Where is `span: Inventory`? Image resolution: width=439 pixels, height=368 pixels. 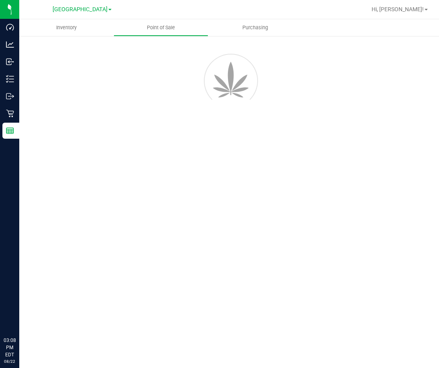 span: Inventory is located at coordinates (66, 28).